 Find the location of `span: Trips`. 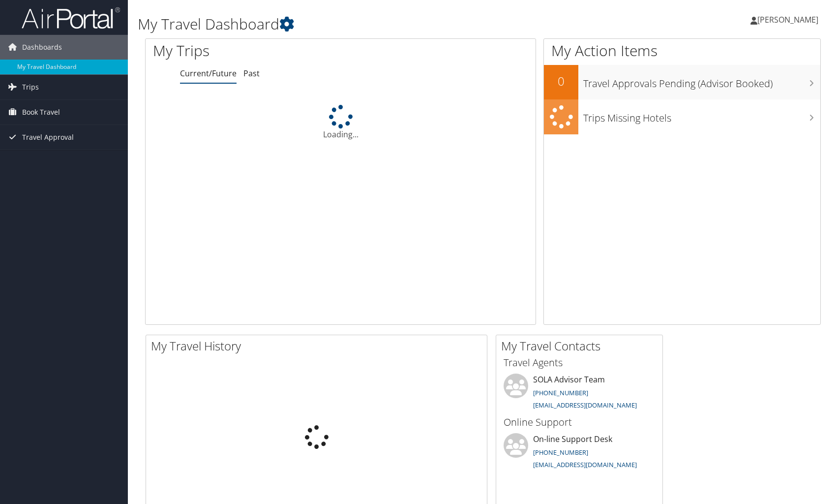

span: Trips is located at coordinates (31, 87).